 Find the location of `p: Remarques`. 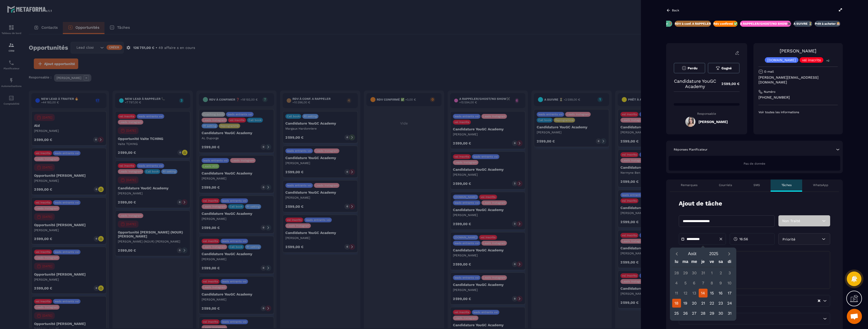

p: Remarques is located at coordinates (689, 185).